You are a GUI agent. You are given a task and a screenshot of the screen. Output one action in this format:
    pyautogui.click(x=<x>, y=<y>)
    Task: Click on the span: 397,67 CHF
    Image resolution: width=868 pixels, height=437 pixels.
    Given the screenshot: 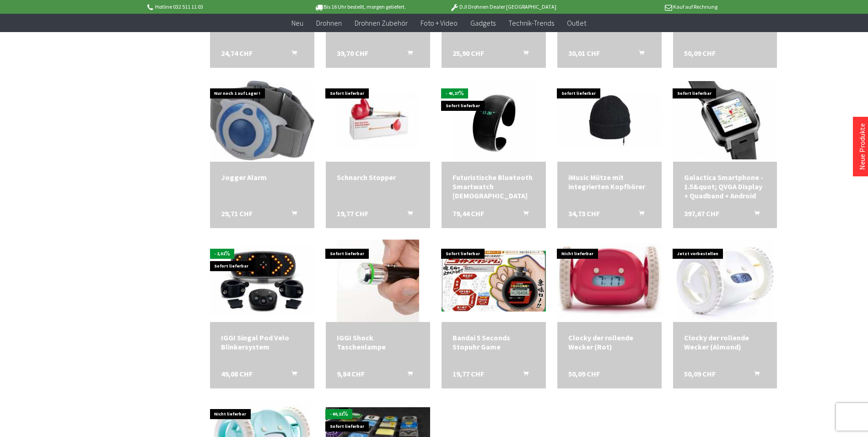 What is the action you would take?
    pyautogui.click(x=702, y=213)
    